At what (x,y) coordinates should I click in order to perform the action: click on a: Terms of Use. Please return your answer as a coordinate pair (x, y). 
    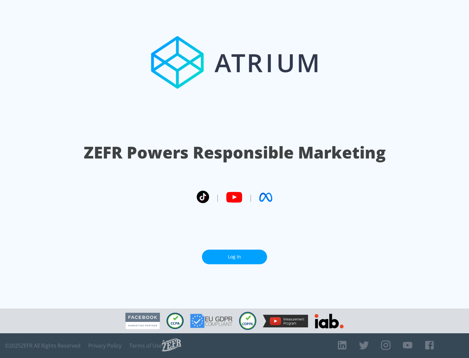
    Looking at the image, I should click on (146, 346).